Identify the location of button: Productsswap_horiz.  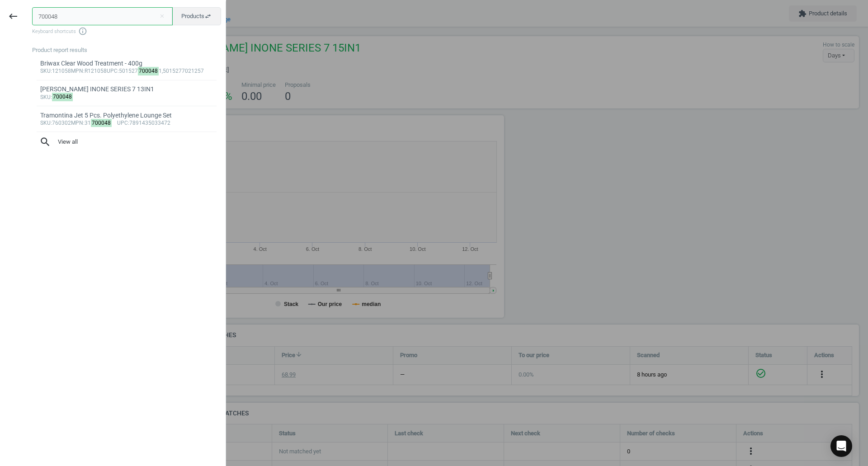
(196, 16).